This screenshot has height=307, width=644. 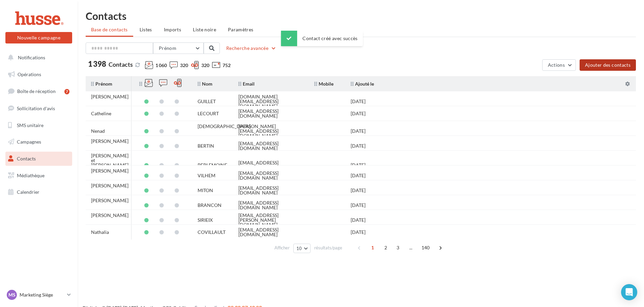 What do you see at coordinates (205, 146) in the screenshot?
I see `div: BERTIN` at bounding box center [205, 146].